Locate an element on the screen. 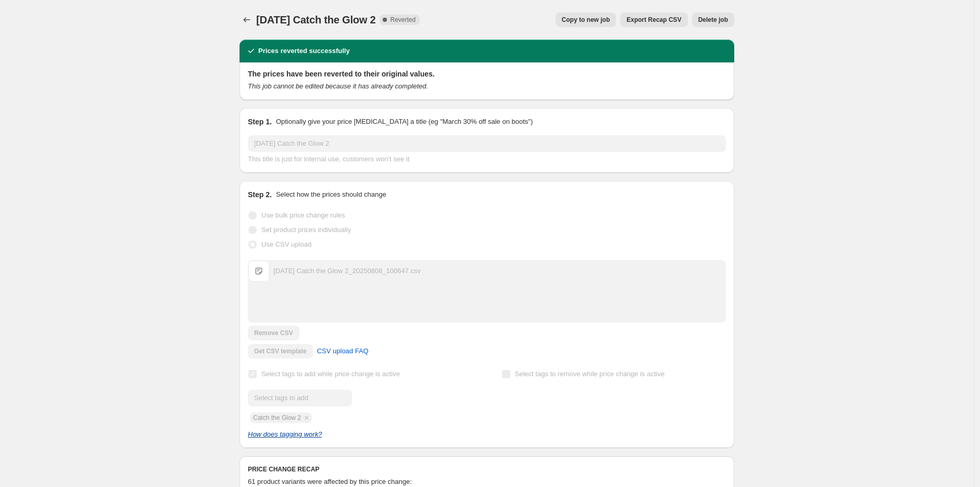 The height and width of the screenshot is (487, 980). button: Export Recap CSV is located at coordinates (654, 20).